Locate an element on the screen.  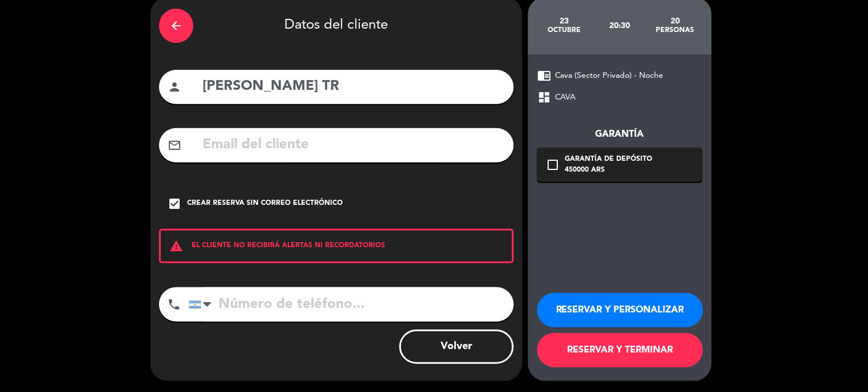
div: 23 is located at coordinates (565, 21).